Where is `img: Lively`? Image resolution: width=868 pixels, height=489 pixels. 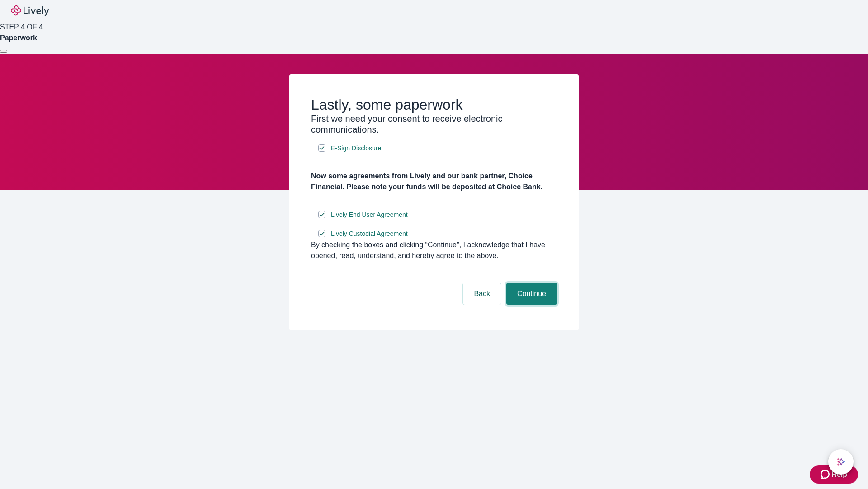 img: Lively is located at coordinates (30, 11).